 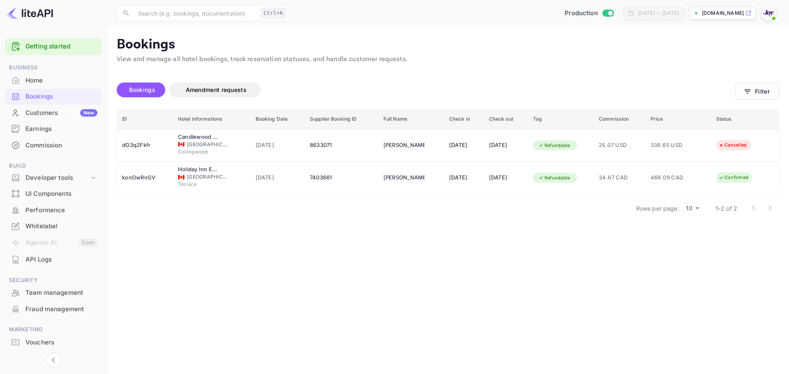 What do you see at coordinates (145, 145) in the screenshot?
I see `div: dO3q2Fkfr` at bounding box center [145, 145].